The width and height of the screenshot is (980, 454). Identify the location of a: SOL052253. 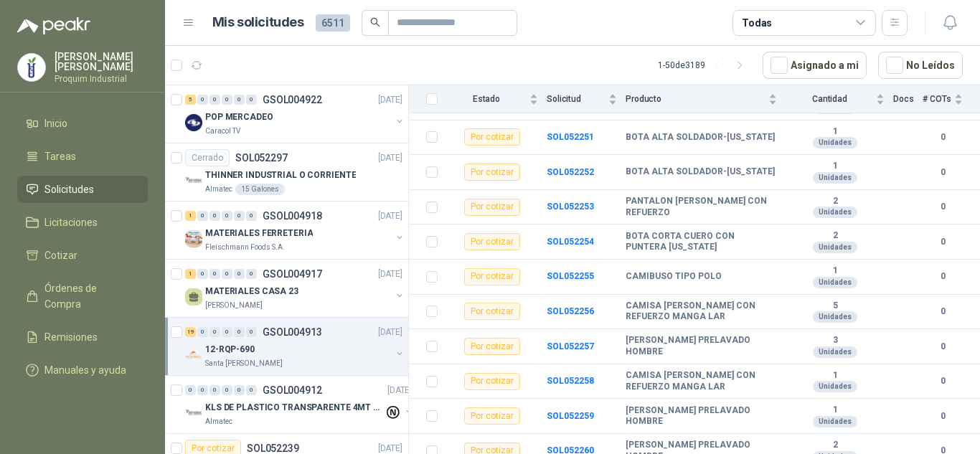
(571, 207).